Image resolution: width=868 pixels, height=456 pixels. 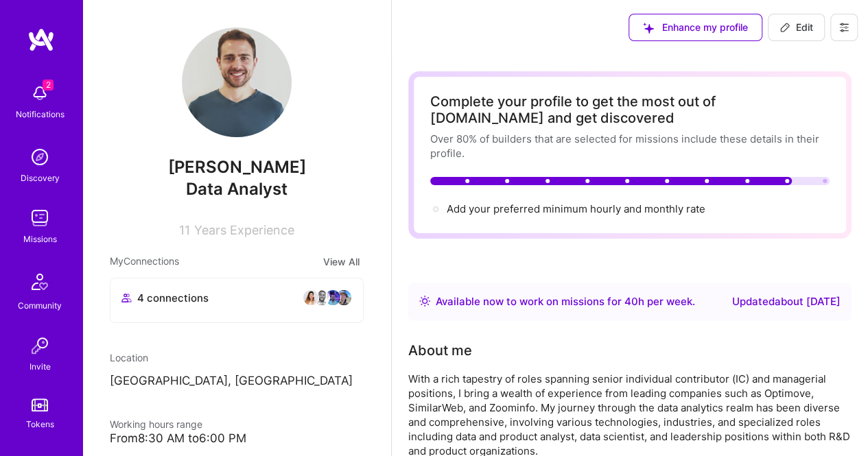 What do you see at coordinates (440, 351) in the screenshot?
I see `div: About me` at bounding box center [440, 351].